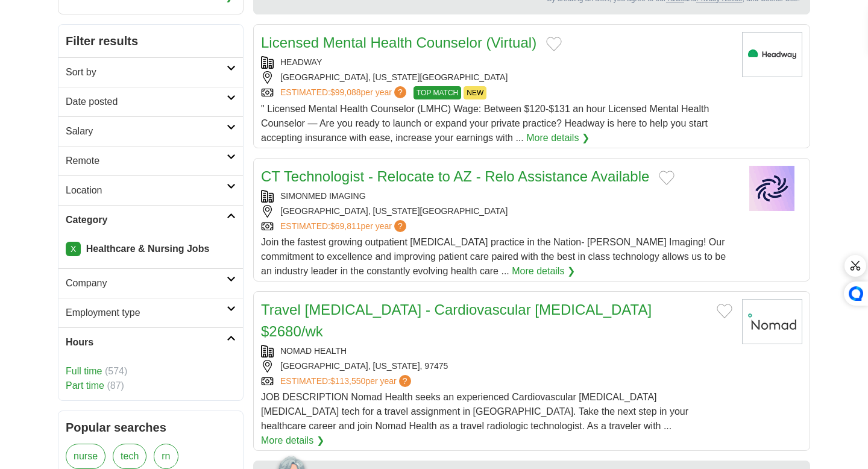  Describe the element at coordinates (151, 427) in the screenshot. I see `h2: Popular searches` at that location.